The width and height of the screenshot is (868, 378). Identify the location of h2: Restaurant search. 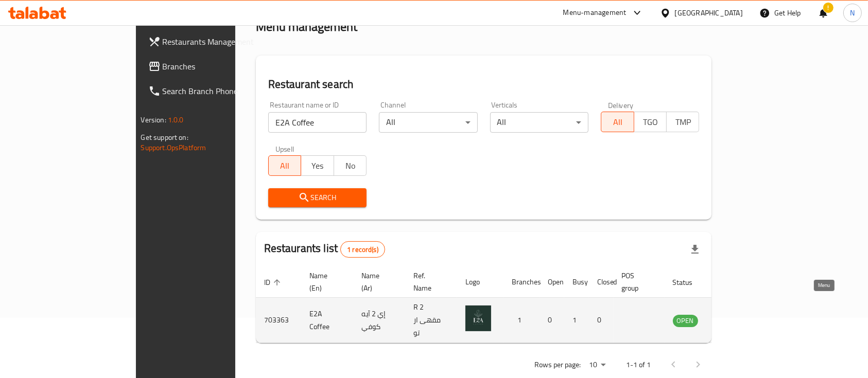
(484, 85).